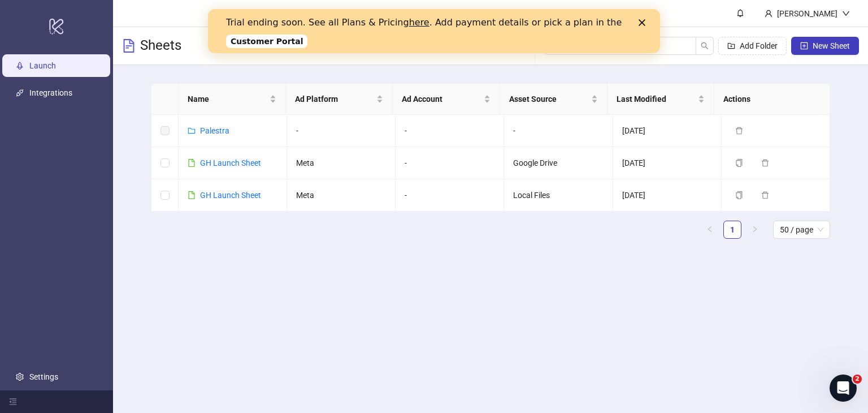 The width and height of the screenshot is (868, 413). What do you see at coordinates (768, 14) in the screenshot?
I see `span: user` at bounding box center [768, 14].